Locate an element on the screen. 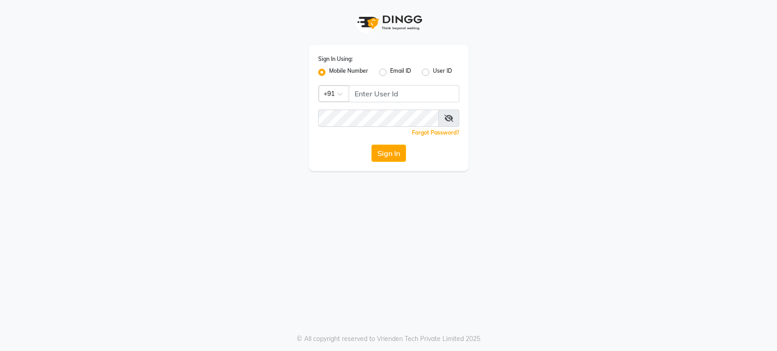 The width and height of the screenshot is (777, 351). button: Sign In is located at coordinates (389, 153).